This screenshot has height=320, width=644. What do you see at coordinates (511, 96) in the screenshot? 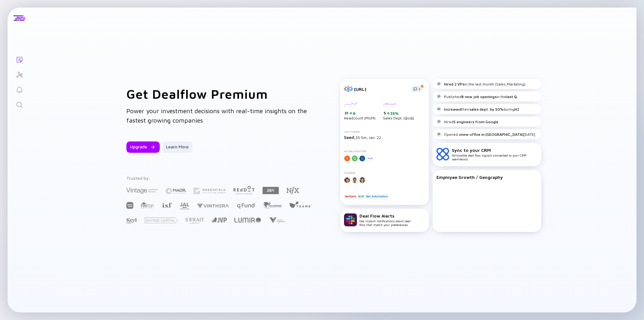
I see `strong: last Q` at bounding box center [511, 96].